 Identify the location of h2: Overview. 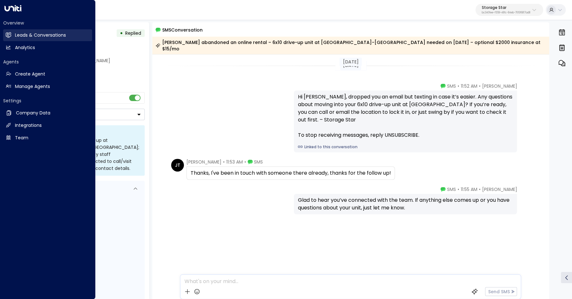
(47, 23).